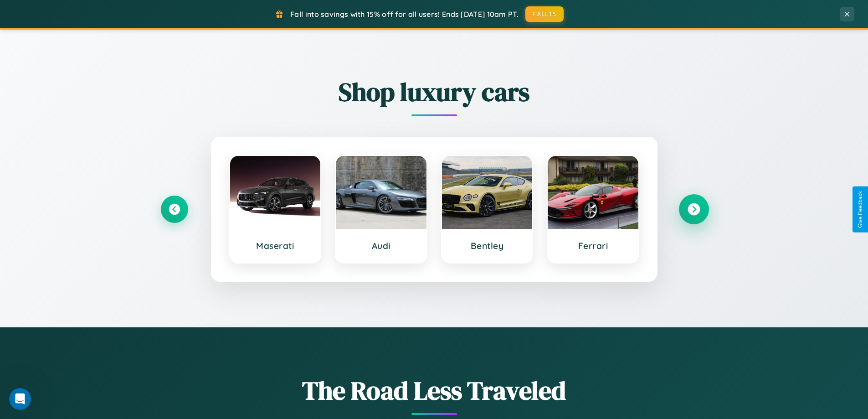 The image size is (868, 419). Describe the element at coordinates (434, 92) in the screenshot. I see `h2: Shop luxury cars` at that location.